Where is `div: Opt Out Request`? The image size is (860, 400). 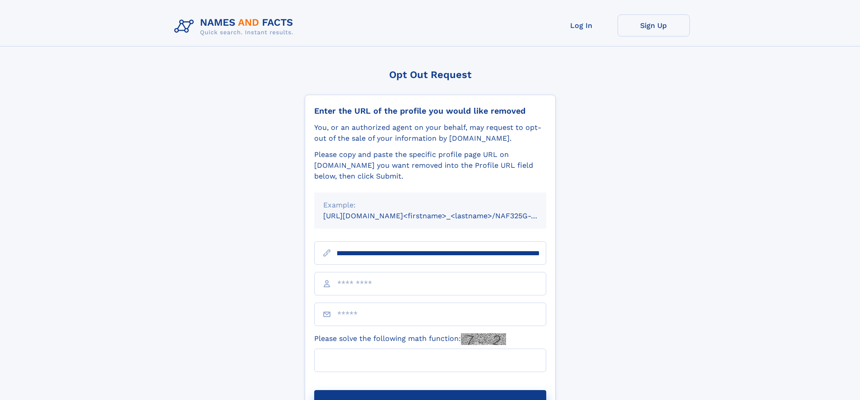 div: Opt Out Request is located at coordinates (430, 74).